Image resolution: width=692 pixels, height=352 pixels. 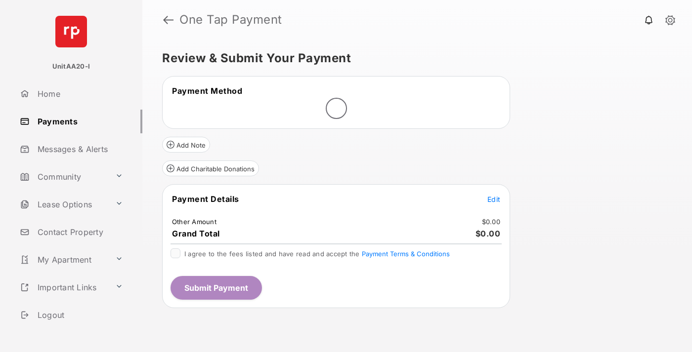 I want to click on a: My Apartment, so click(x=63, y=260).